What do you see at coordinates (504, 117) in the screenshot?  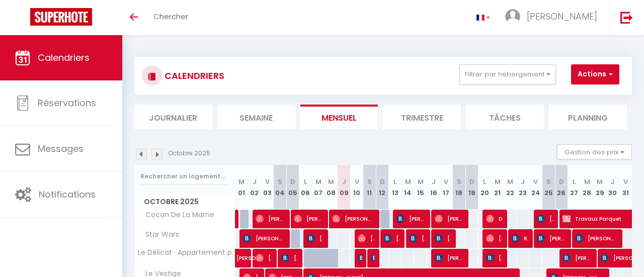 I see `li: Tâches` at bounding box center [504, 117].